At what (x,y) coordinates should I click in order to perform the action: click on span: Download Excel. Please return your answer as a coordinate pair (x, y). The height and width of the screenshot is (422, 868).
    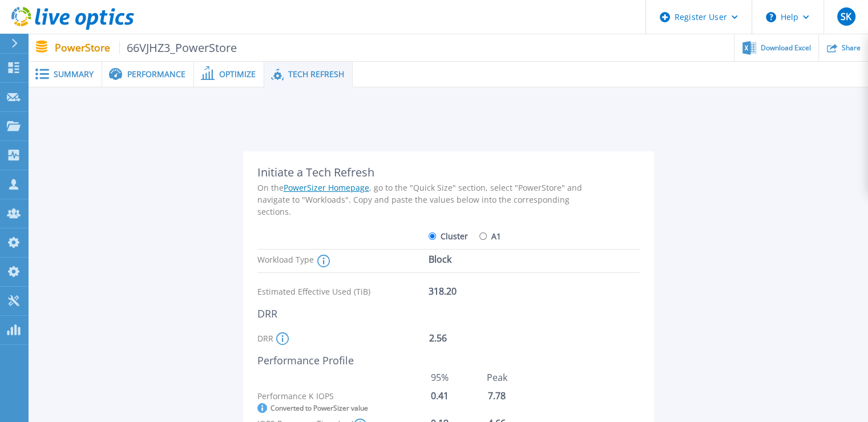
    Looking at the image, I should click on (786, 48).